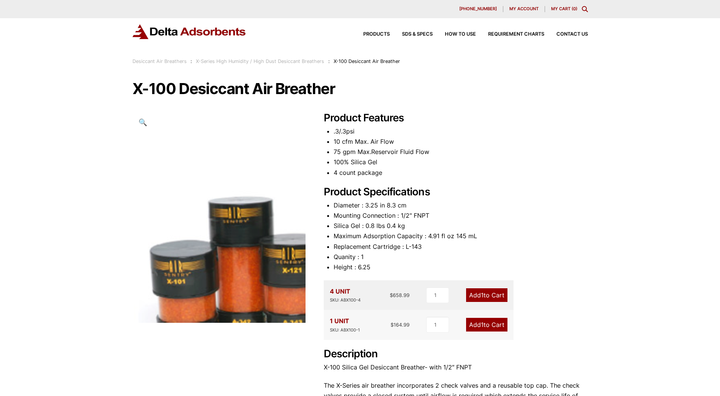  I want to click on li: Silica Gel : 0.8 lbs 0.4 kg, so click(461, 226).